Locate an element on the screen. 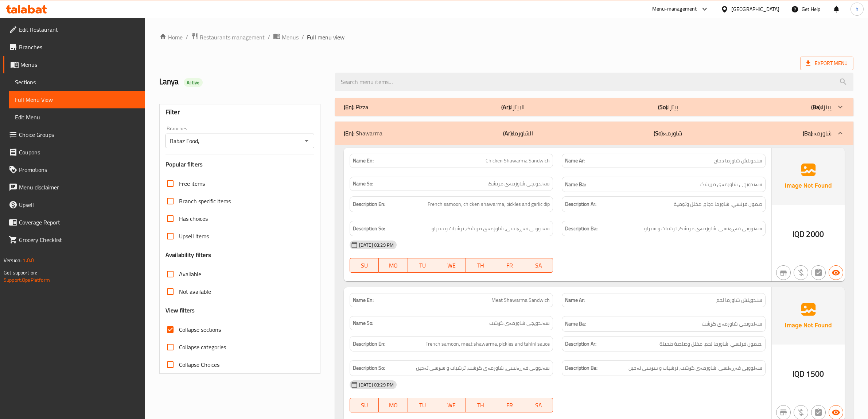  span: سندويتش شاورما دجاج is located at coordinates (739, 161).